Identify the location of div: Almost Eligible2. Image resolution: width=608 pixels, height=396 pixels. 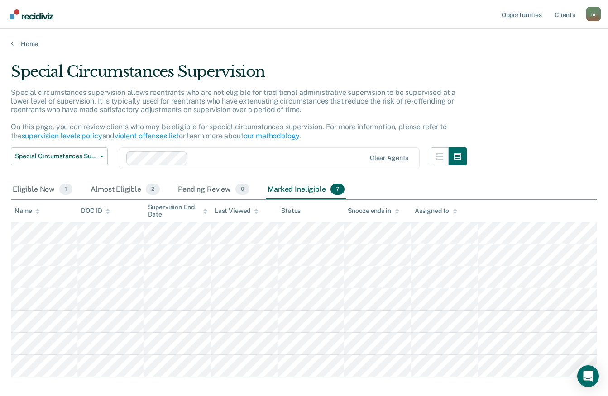
(125, 190).